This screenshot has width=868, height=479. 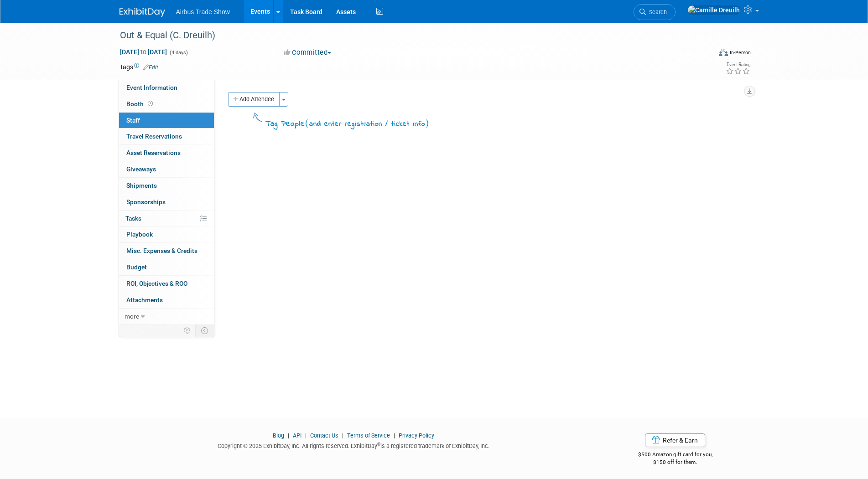 What do you see at coordinates (367, 124) in the screenshot?
I see `span: and enter registration / ticket info` at bounding box center [367, 124].